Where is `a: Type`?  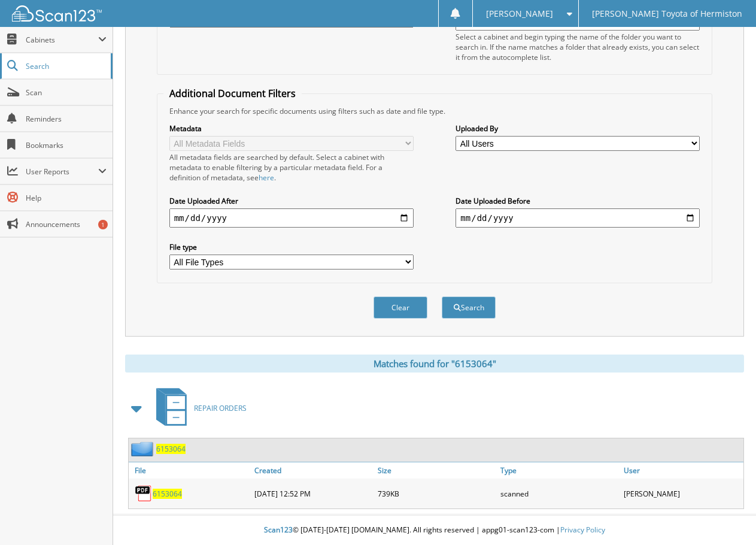
a: Type is located at coordinates (559, 470).